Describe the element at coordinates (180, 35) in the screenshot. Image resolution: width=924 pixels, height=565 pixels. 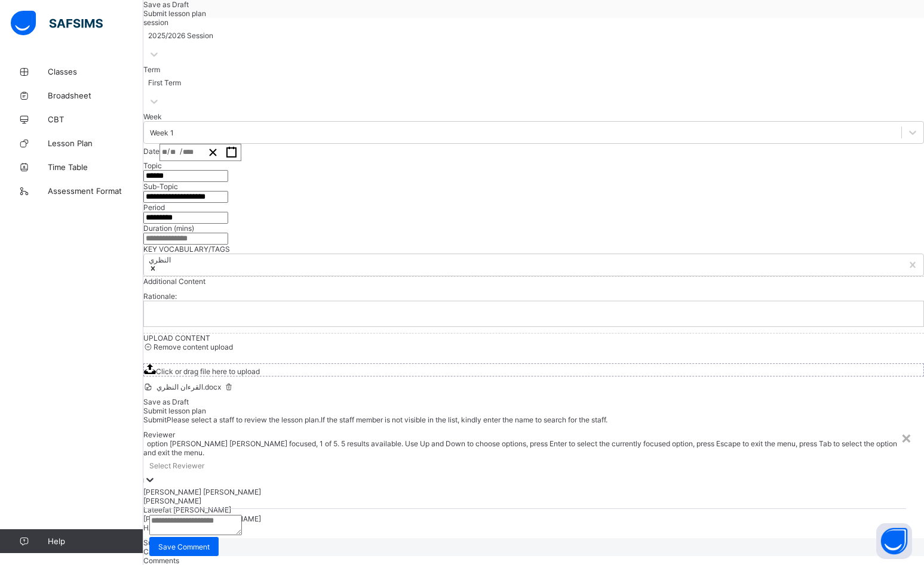
I see `div: 2025/2026 Session` at that location.